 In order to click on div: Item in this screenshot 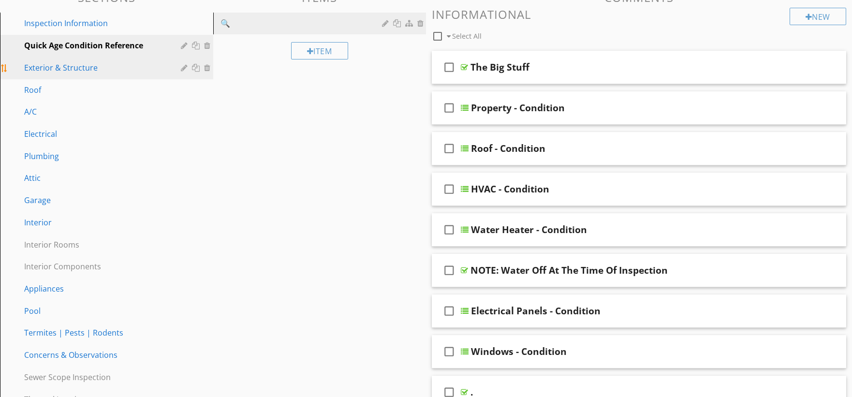, I will do `click(320, 51)`.